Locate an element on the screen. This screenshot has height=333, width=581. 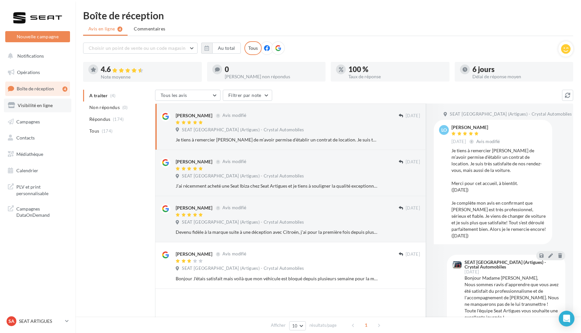
span: Choisir un point de vente ou un code magasin is located at coordinates (137, 48).